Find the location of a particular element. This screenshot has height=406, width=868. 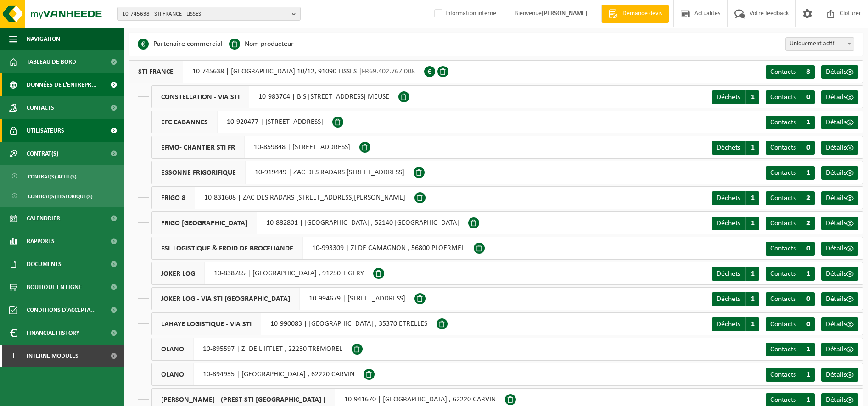

span: CONSTELLATION - VIA STI is located at coordinates (201, 97).